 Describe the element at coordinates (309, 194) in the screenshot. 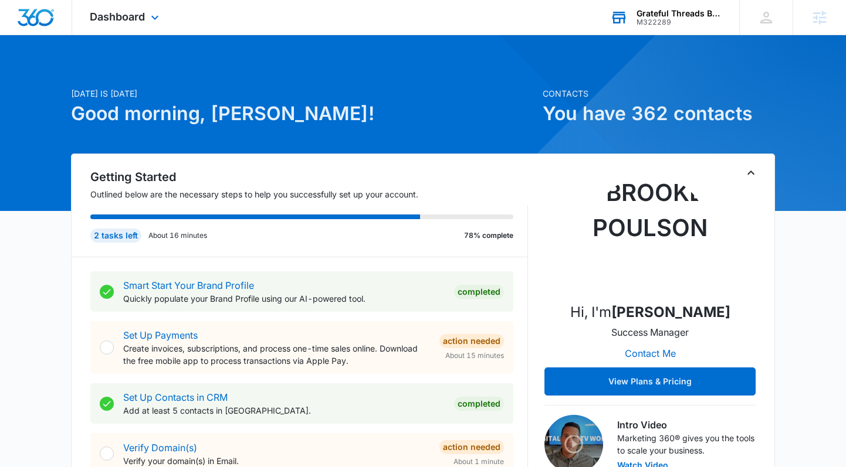

I see `p: Outlined below are the necessary steps to help you successfully set up your account.` at that location.